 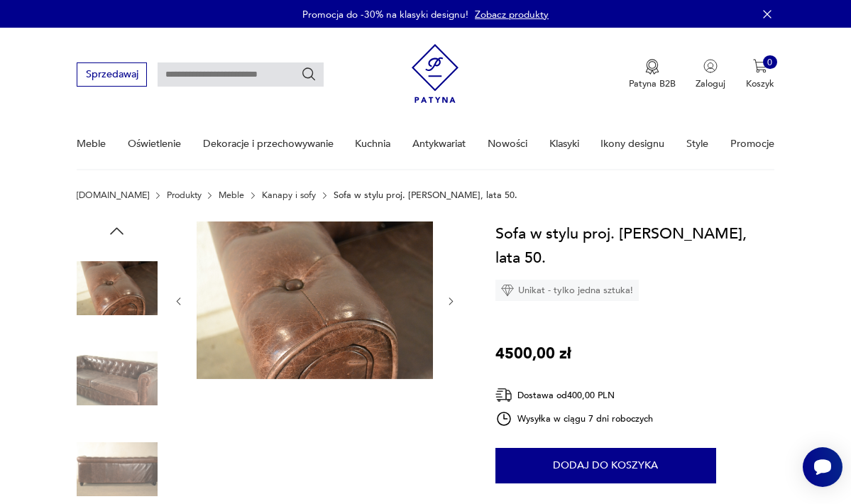 I want to click on button: Sprzedawaj, so click(x=111, y=74).